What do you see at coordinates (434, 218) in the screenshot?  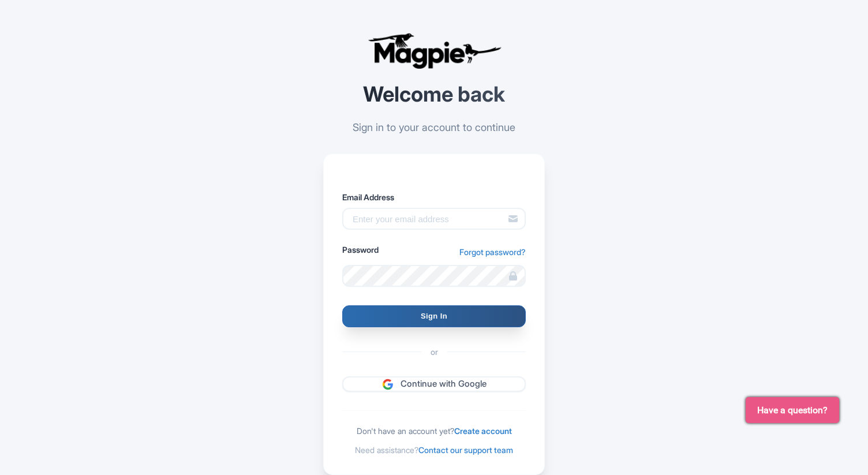 I see `input: Enter your email address` at bounding box center [434, 218].